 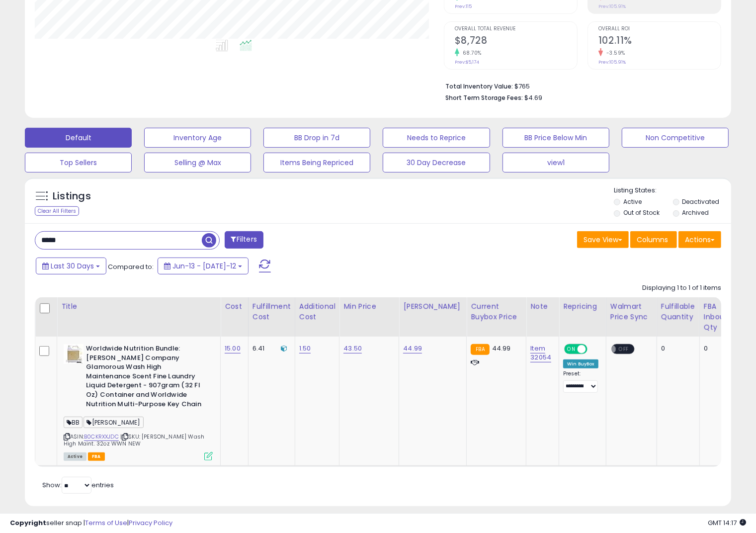 What do you see at coordinates (75, 456) in the screenshot?
I see `span: All listings currently available for purchase on Amazon` at bounding box center [75, 456].